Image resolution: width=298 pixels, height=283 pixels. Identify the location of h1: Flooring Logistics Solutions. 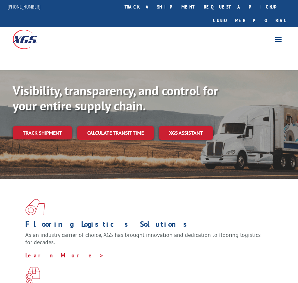
(147, 226).